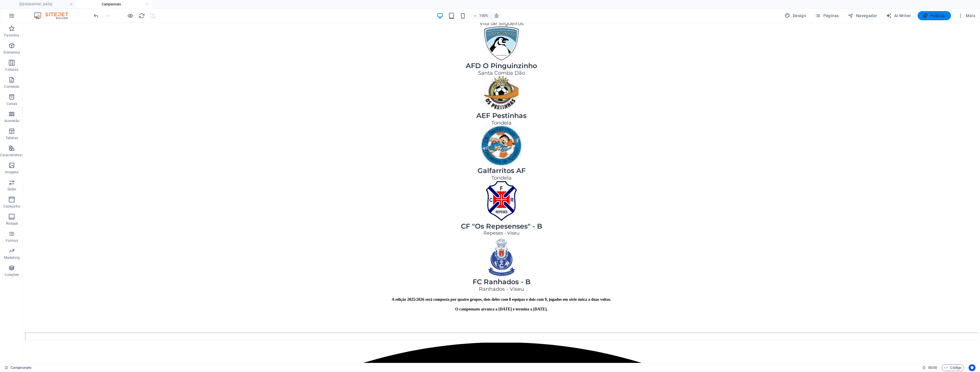 Image resolution: width=980 pixels, height=372 pixels. What do you see at coordinates (934, 16) in the screenshot?
I see `button: Publicar` at bounding box center [934, 16].